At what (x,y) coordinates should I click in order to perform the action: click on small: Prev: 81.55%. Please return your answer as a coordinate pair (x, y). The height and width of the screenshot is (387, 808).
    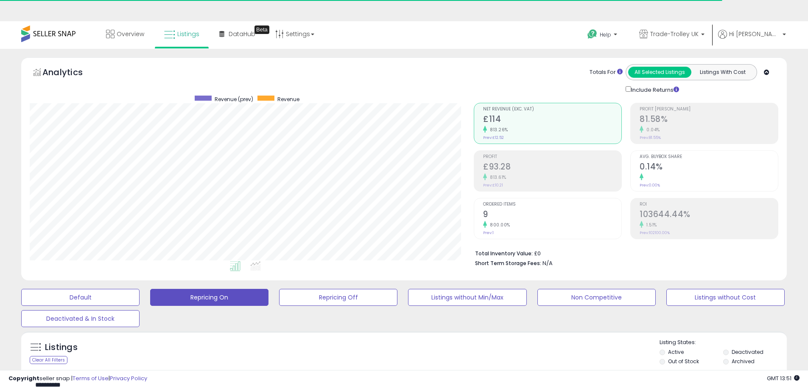
    Looking at the image, I should click on (650, 137).